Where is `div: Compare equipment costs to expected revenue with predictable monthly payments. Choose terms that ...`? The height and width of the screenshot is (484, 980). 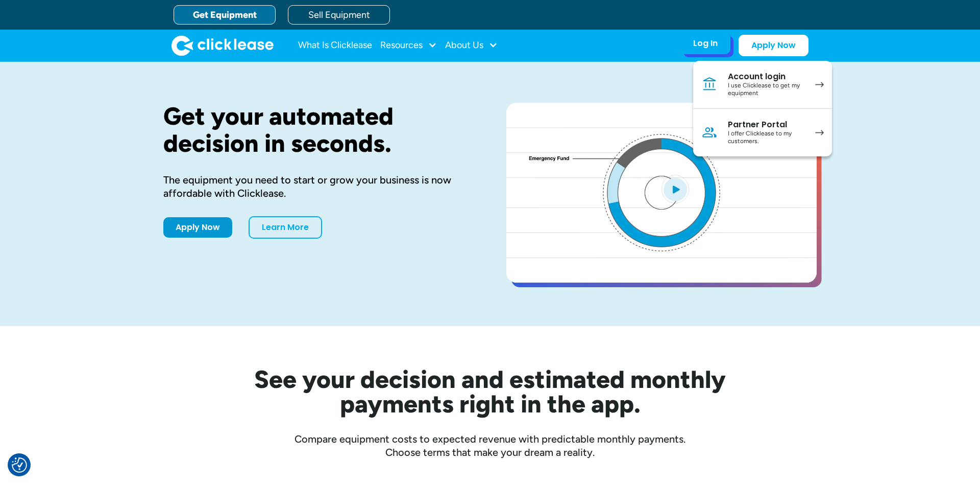
div: Compare equipment costs to expected revenue with predictable monthly payments. Choose terms that ... is located at coordinates (490, 446).